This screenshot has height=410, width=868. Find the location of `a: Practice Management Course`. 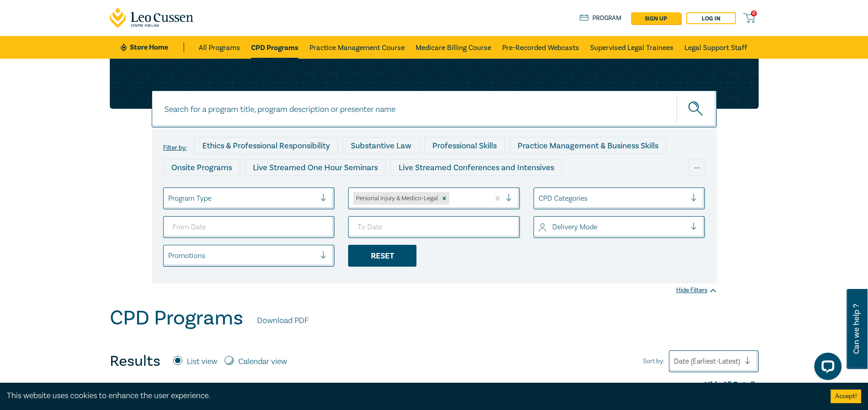

a: Practice Management Course is located at coordinates (357, 47).